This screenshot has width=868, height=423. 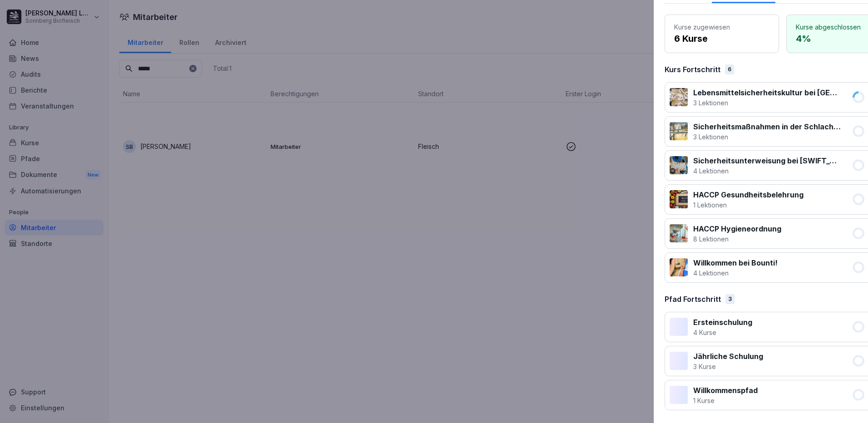 What do you see at coordinates (748, 194) in the screenshot?
I see `p: HACCP Gesundheitsbelehrung` at bounding box center [748, 194].